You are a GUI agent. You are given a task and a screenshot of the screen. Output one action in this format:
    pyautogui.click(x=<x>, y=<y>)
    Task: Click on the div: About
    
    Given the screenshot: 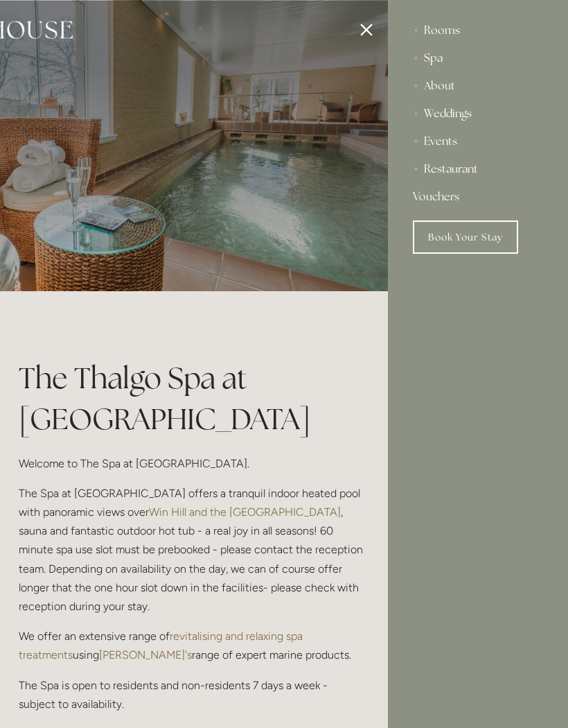 What is the action you would take?
    pyautogui.click(x=478, y=86)
    